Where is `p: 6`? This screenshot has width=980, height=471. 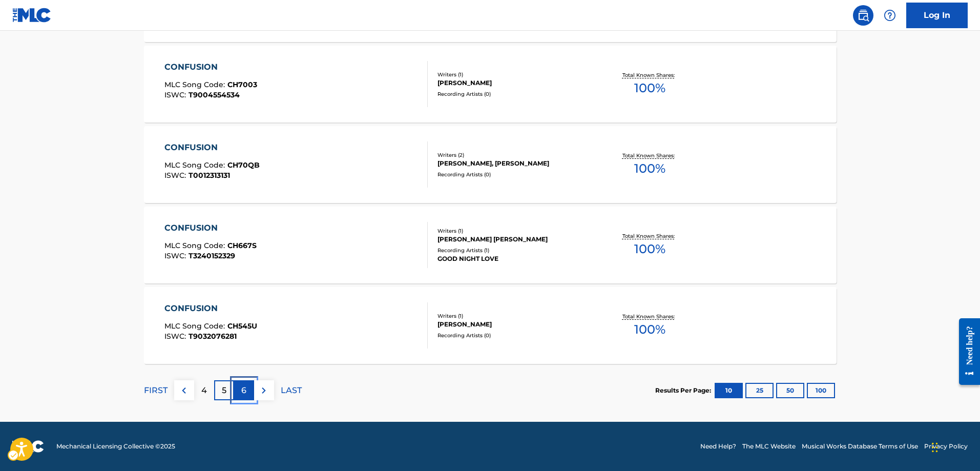
p: 6 is located at coordinates (244, 390).